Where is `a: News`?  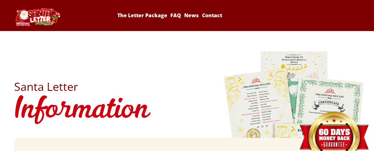 a: News is located at coordinates (191, 15).